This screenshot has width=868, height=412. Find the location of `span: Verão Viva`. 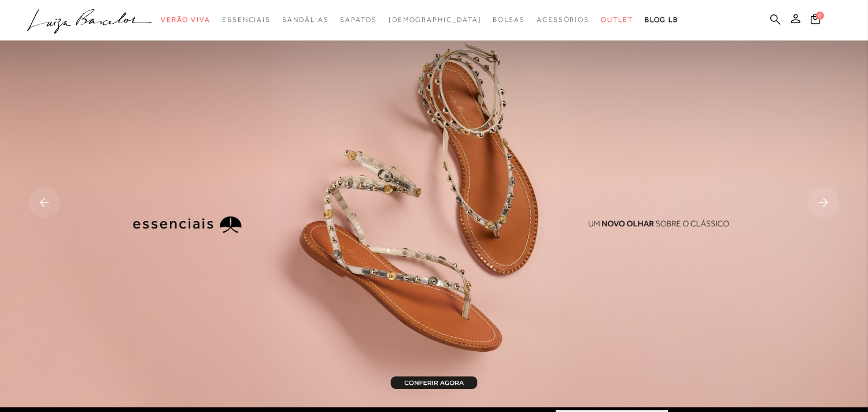

span: Verão Viva is located at coordinates (186, 20).